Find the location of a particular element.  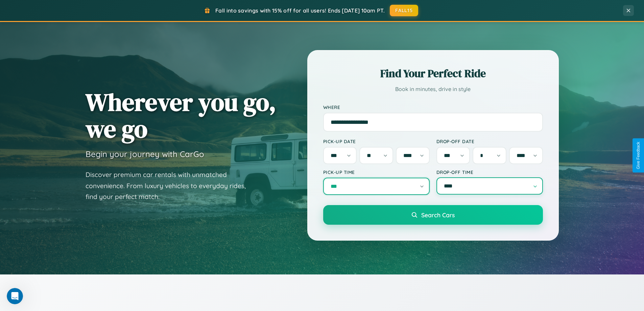

span: Search Cars is located at coordinates (438, 215).